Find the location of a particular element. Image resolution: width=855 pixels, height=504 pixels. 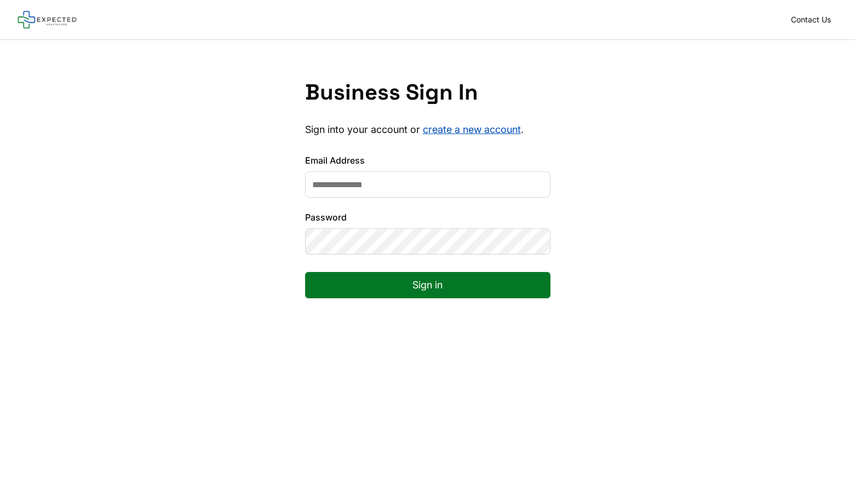

button: Sign in is located at coordinates (428, 285).